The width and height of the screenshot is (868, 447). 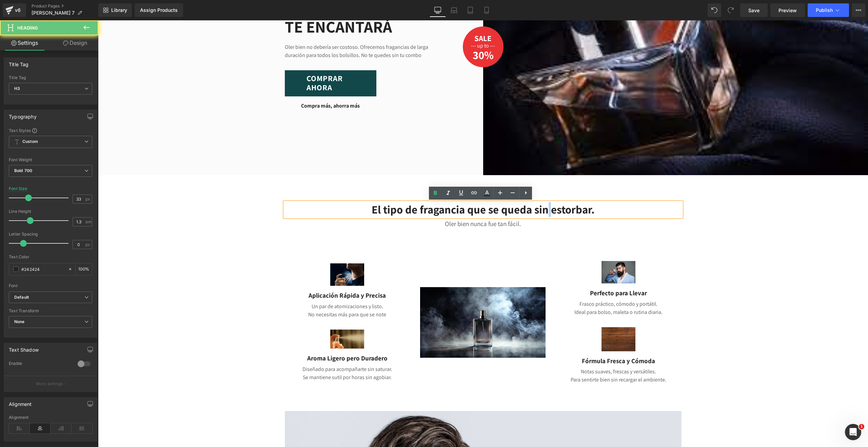 What do you see at coordinates (828, 10) in the screenshot?
I see `button: Publish` at bounding box center [828, 10].